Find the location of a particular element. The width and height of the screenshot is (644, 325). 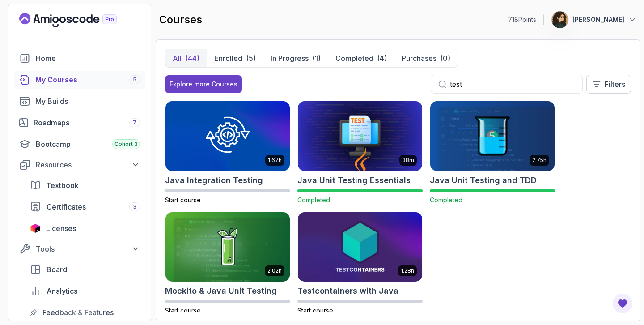

img: Java Integration Testing card is located at coordinates (227, 136).